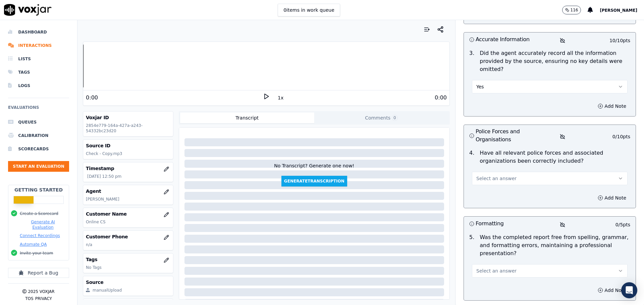 The width and height of the screenshot is (644, 305). What do you see at coordinates (28, 10) in the screenshot?
I see `img: voxjar logo` at bounding box center [28, 10].